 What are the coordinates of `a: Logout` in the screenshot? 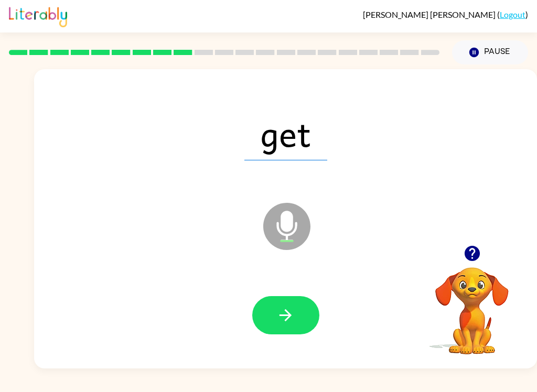 It's located at (512, 14).